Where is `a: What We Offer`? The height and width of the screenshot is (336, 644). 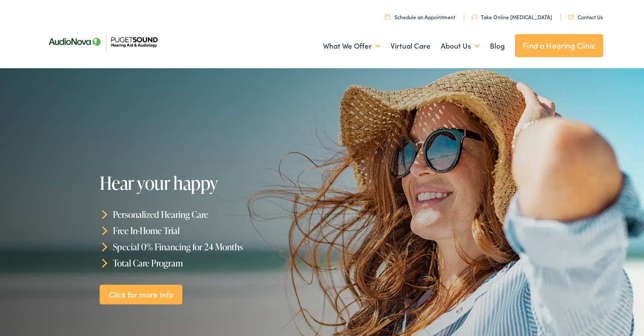 a: What We Offer is located at coordinates (351, 46).